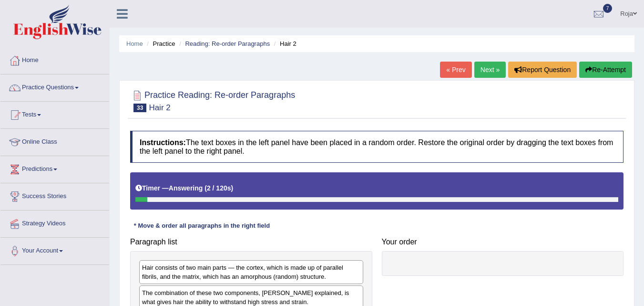 Image resolution: width=644 pixels, height=306 pixels. What do you see at coordinates (184, 188) in the screenshot?
I see `h5: Timer —` at bounding box center [184, 188].